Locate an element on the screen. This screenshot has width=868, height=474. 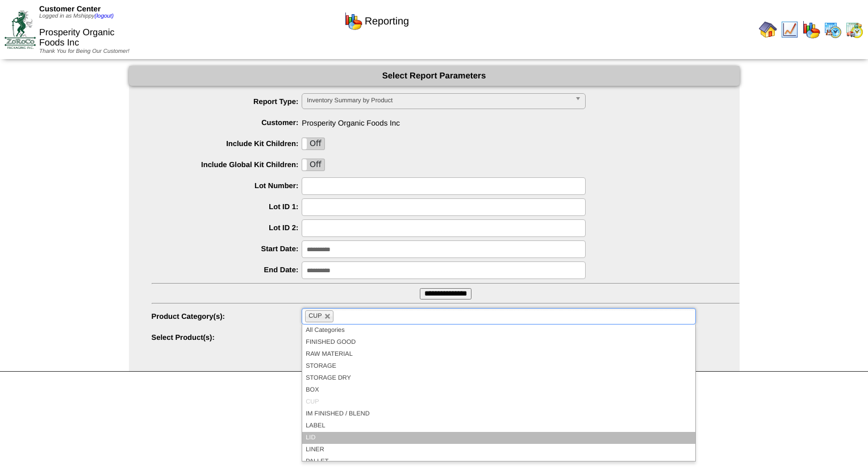
li: FINISHED GOOD is located at coordinates (499, 342).